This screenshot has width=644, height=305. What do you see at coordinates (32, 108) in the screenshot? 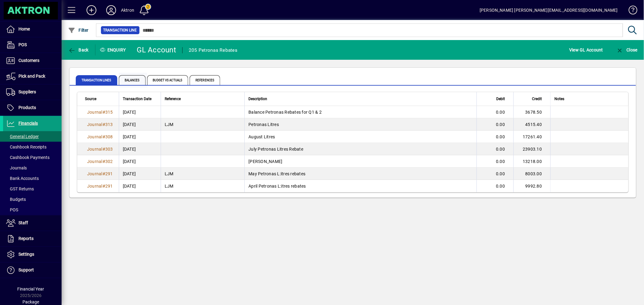
I see `a: Products` at bounding box center [32, 108].